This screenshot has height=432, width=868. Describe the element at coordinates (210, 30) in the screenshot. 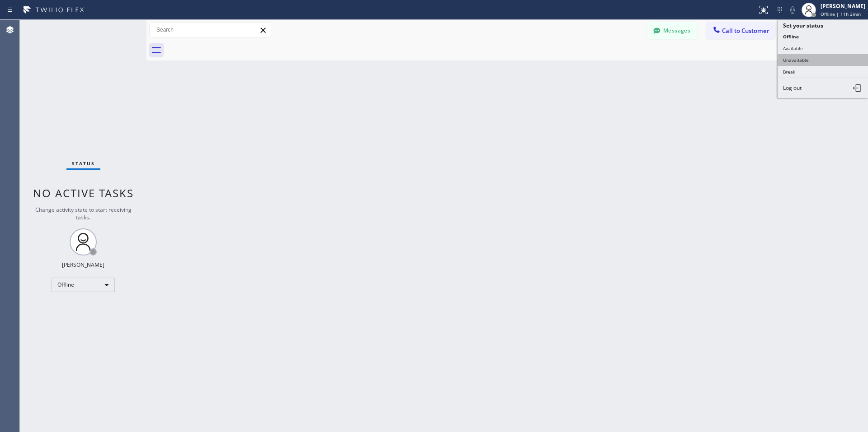

I see `input: Search` at that location.